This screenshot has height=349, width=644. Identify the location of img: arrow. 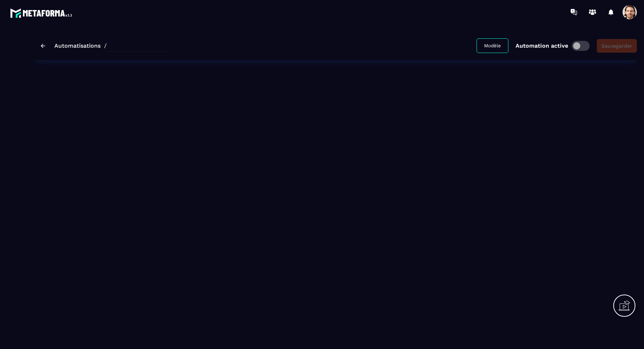
(43, 46).